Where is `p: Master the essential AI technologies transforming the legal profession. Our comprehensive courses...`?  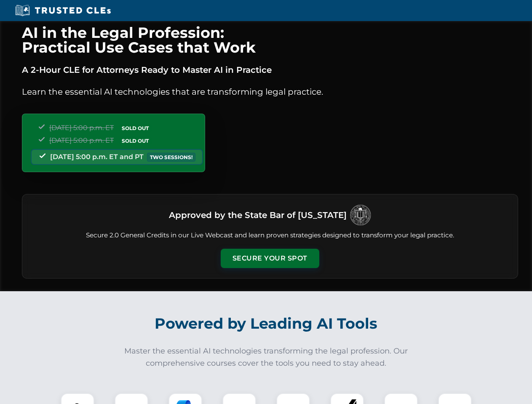 p: Master the essential AI technologies transforming the legal profession. Our comprehensive courses... is located at coordinates (266, 357).